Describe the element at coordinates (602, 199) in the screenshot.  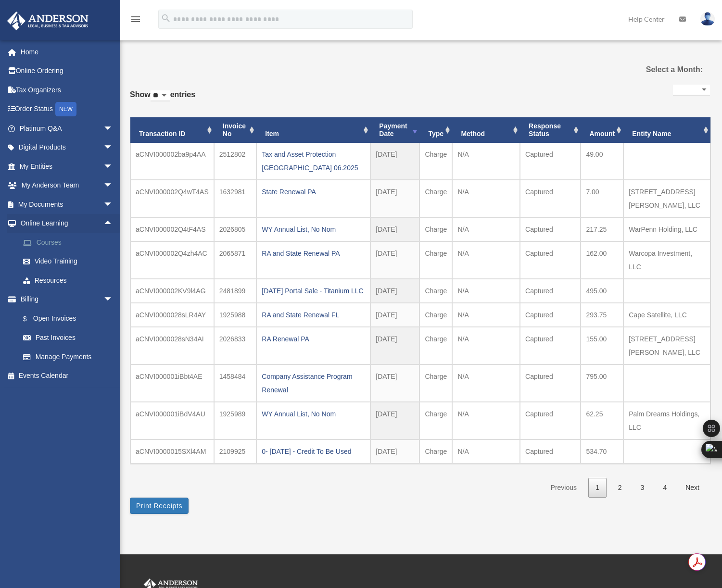
I see `td: 7.00` at that location.